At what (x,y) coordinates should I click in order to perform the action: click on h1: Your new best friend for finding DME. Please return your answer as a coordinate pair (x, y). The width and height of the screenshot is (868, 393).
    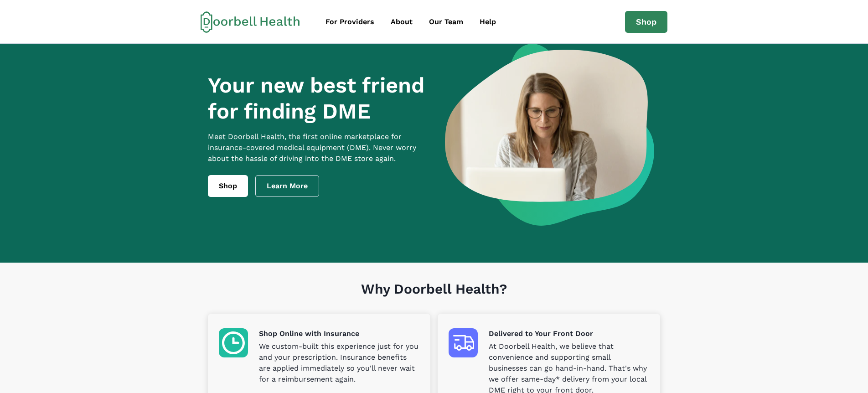
    Looking at the image, I should click on (318, 98).